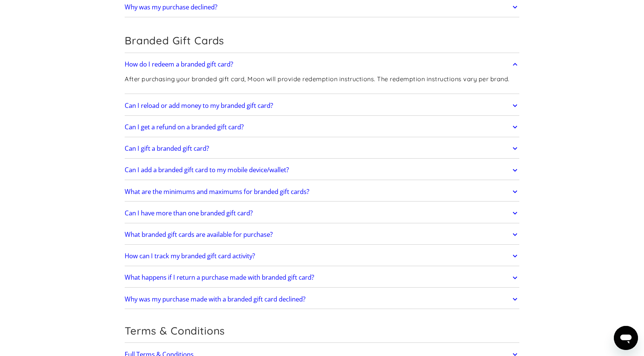 This screenshot has width=644, height=356. What do you see at coordinates (322, 235) in the screenshot?
I see `a: What branded gift cards are available for purchase?` at bounding box center [322, 235].